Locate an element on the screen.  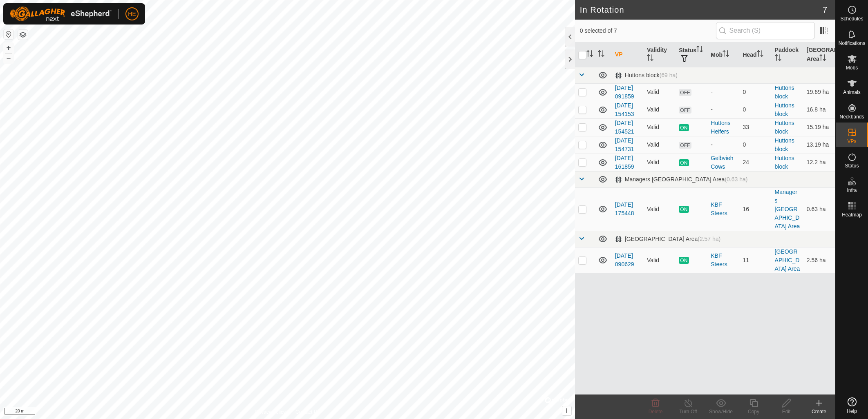
span: Animals is located at coordinates (852, 92).